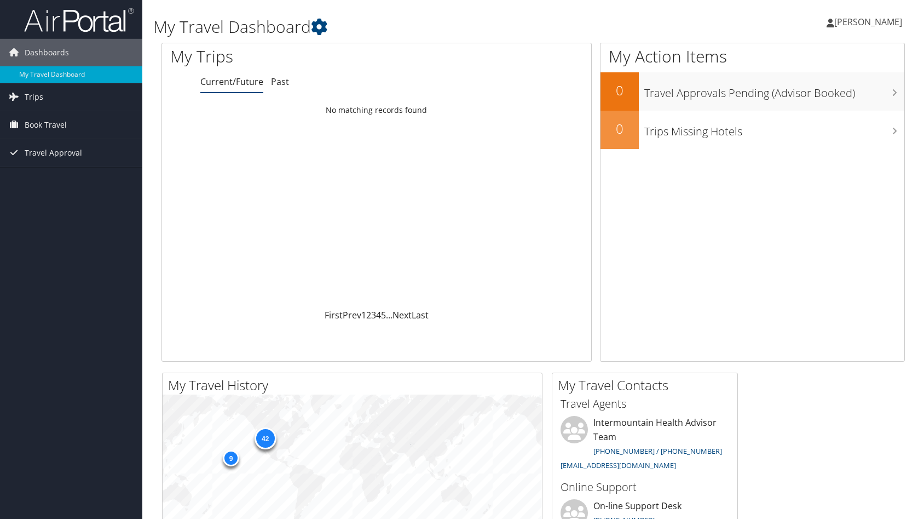 Image resolution: width=924 pixels, height=519 pixels. I want to click on div: 9, so click(231, 457).